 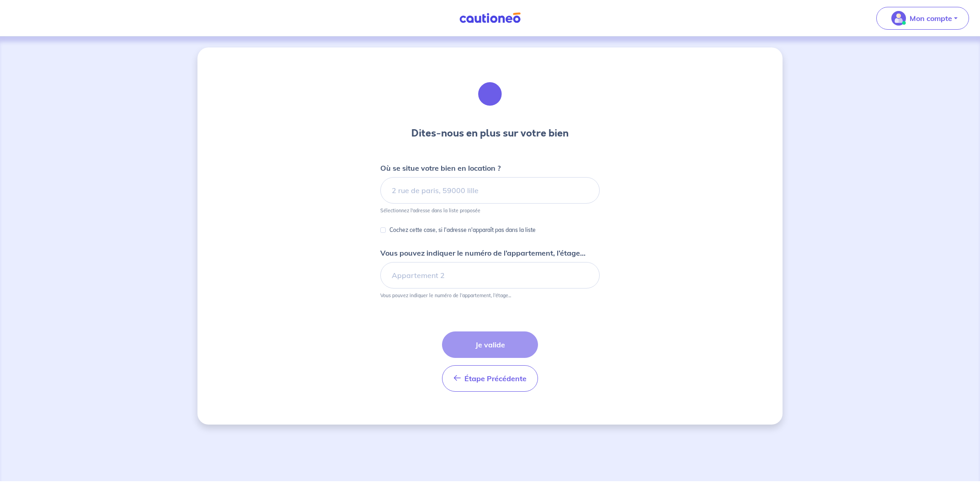 I want to click on button: illu_account_valid_menu.svgMon compte, so click(x=923, y=18).